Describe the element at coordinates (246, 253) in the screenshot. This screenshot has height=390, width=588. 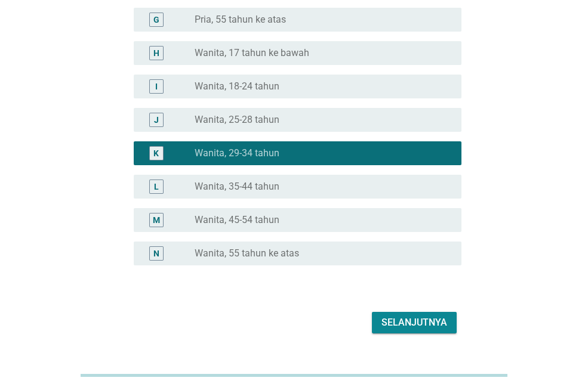
I see `label: Wanita, 55 tahun ke atas` at that location.